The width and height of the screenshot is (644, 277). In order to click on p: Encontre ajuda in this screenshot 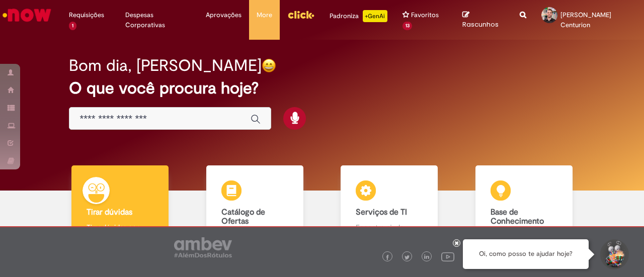, I will do `click(389, 227)`.